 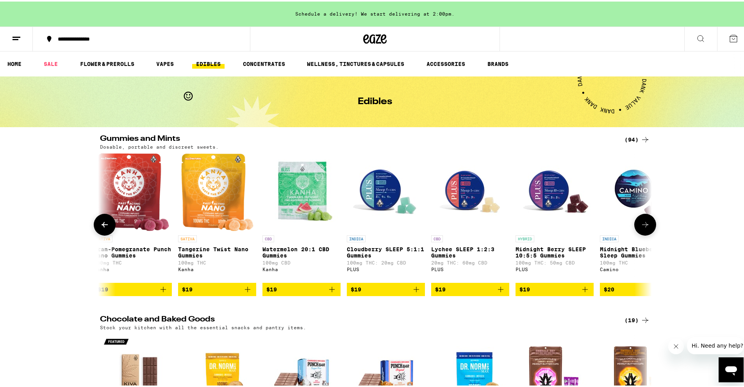 What do you see at coordinates (386, 217) in the screenshot?
I see `a: Open page for Cloudberry SLEEP 5:1:1 Gummies from PLUS` at bounding box center [386, 217].